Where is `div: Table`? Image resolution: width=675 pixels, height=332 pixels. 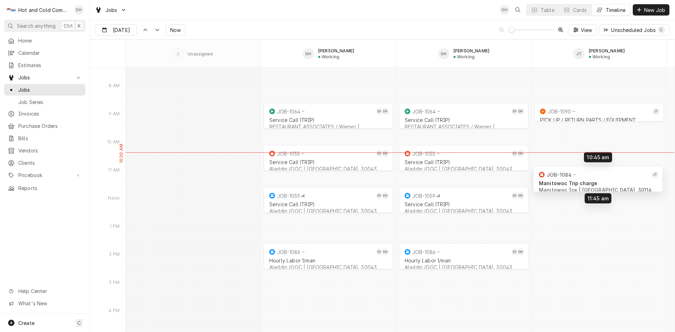 div: Table is located at coordinates (547, 10).